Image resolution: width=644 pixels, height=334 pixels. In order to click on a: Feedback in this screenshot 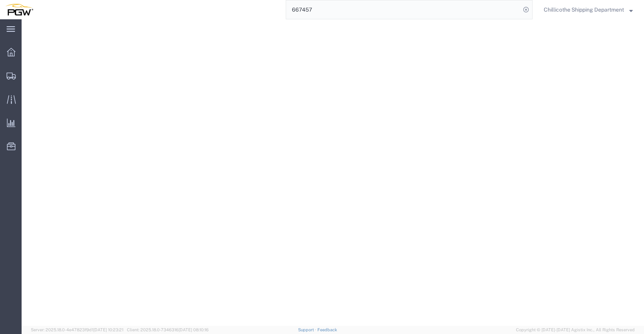, I will do `click(327, 329)`.